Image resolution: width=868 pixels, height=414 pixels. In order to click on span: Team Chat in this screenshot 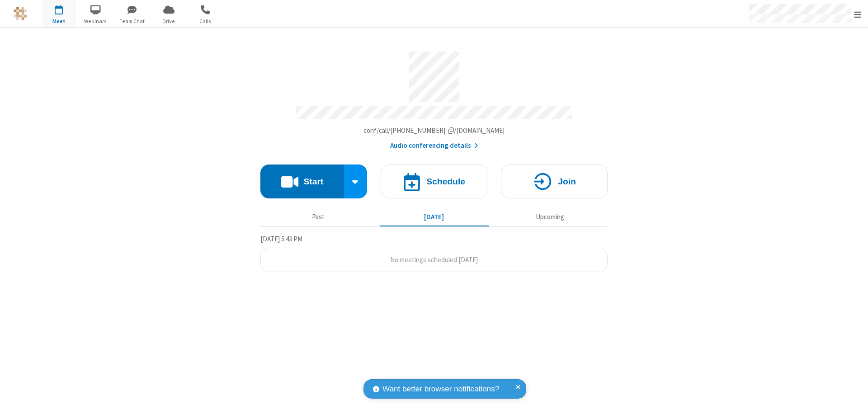, I will do `click(132, 21)`.